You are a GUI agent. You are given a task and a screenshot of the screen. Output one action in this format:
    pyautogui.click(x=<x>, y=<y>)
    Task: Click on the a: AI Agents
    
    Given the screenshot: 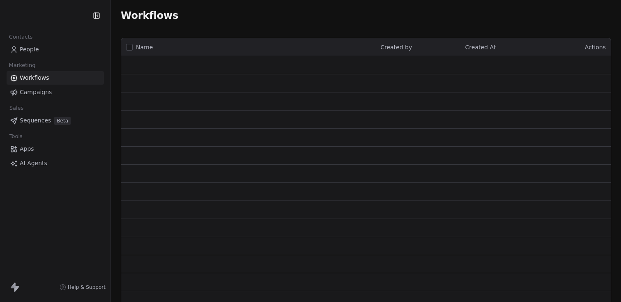 What is the action you would take?
    pyautogui.click(x=55, y=163)
    